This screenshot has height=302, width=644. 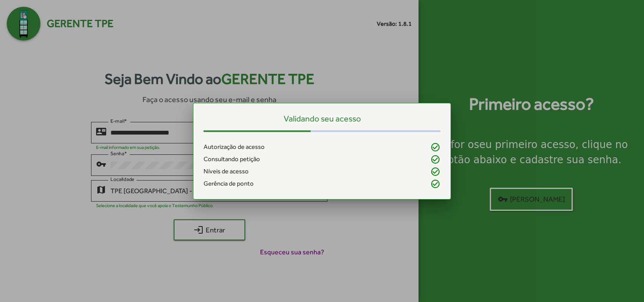 What do you see at coordinates (226, 171) in the screenshot?
I see `span: Níveis de acesso` at bounding box center [226, 171].